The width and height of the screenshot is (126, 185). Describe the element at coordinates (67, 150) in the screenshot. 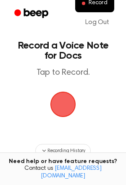

I see `span: Recording History` at that location.